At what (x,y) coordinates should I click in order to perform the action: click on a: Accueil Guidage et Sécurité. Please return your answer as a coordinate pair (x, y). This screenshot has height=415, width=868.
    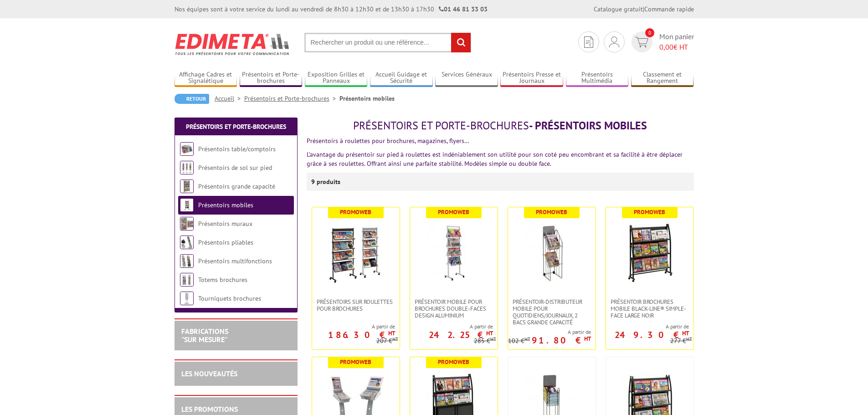
    Looking at the image, I should click on (402, 78).